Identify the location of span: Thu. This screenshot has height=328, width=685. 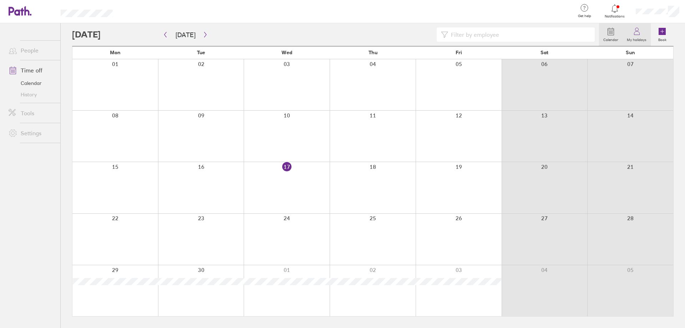
(373, 52).